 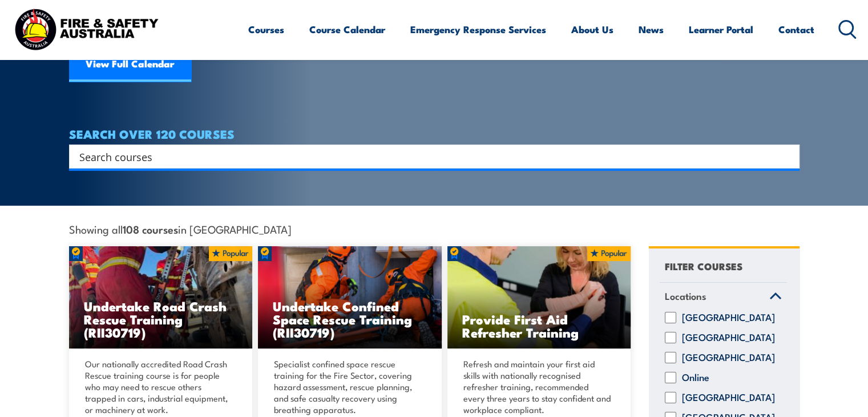 What do you see at coordinates (723, 298) in the screenshot?
I see `a: Locations` at bounding box center [723, 298].